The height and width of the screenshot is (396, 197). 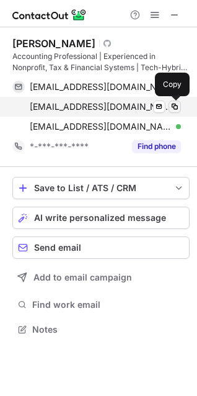 I want to click on button: Reveal Button, so click(x=156, y=146).